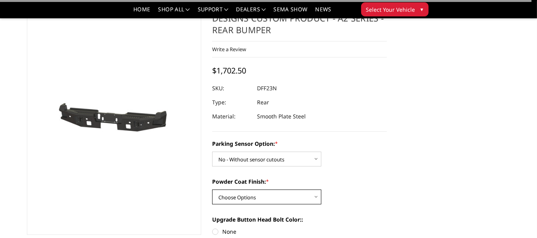 This screenshot has width=537, height=238. Describe the element at coordinates (300, 181) in the screenshot. I see `label: Powder Coat Finish:` at that location.